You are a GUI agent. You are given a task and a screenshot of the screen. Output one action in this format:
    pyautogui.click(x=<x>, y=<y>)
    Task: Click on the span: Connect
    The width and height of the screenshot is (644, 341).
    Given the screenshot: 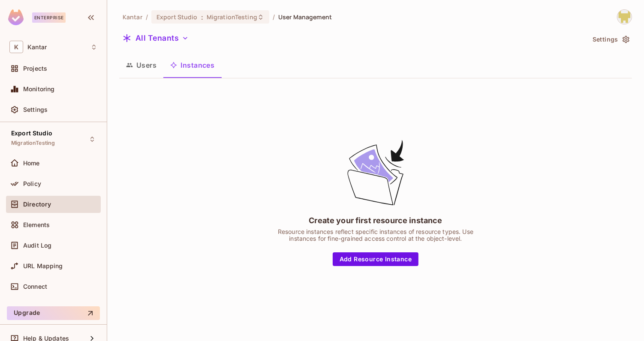 What is the action you would take?
    pyautogui.click(x=35, y=287)
    